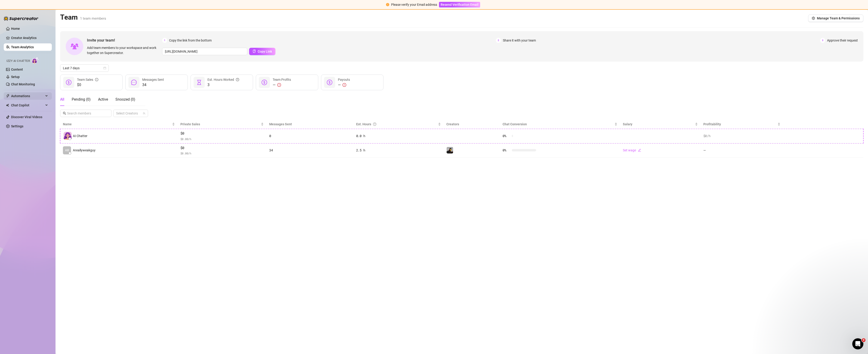 The height and width of the screenshot is (354, 868). Describe the element at coordinates (17, 70) in the screenshot. I see `a: Content` at that location.